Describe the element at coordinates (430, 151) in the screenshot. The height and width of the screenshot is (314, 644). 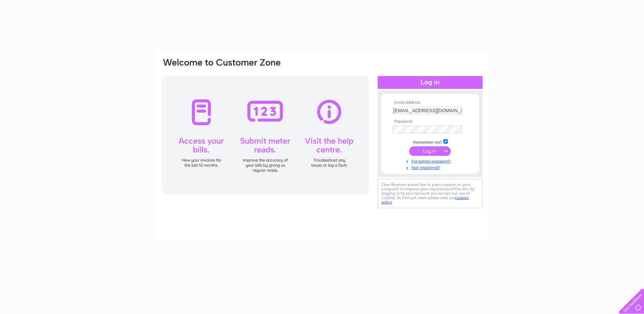
I see `input: Submit` at that location.